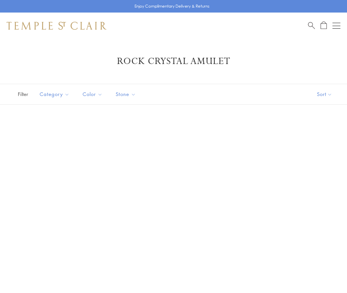 The image size is (347, 293). Describe the element at coordinates (125, 94) in the screenshot. I see `button: Stone` at that location.